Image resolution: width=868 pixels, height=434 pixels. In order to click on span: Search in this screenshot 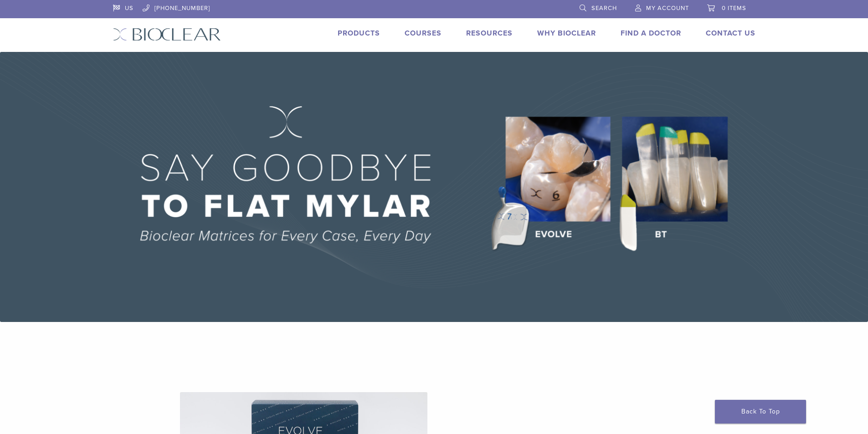, I will do `click(604, 8)`.